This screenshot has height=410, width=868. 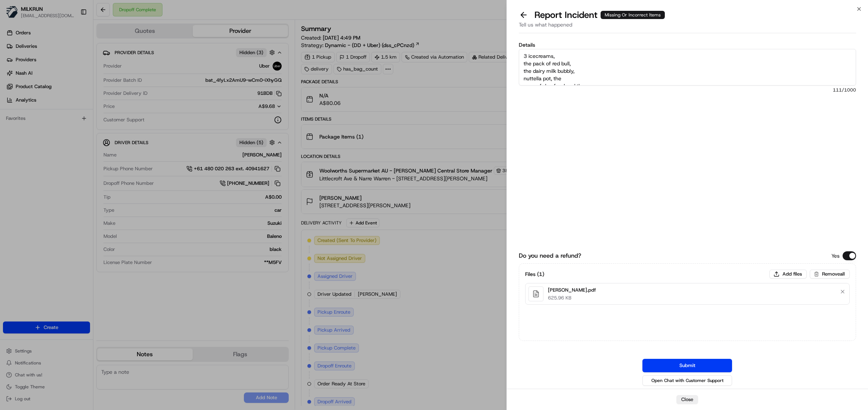 I want to click on button: Submit, so click(x=687, y=365).